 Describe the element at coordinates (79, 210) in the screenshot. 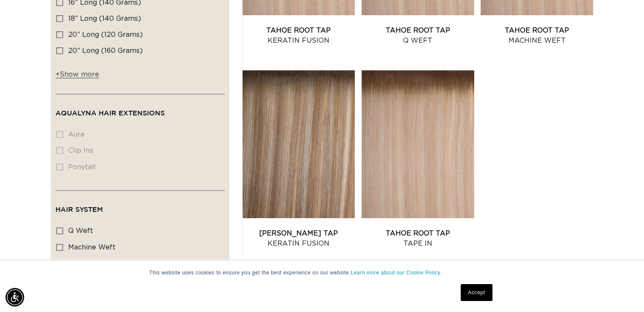

I see `span: Hair System` at that location.